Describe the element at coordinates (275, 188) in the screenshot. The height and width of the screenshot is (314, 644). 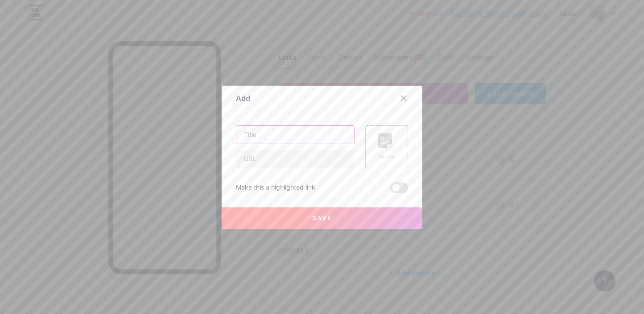
I see `div: Make this a highlighted link` at that location.